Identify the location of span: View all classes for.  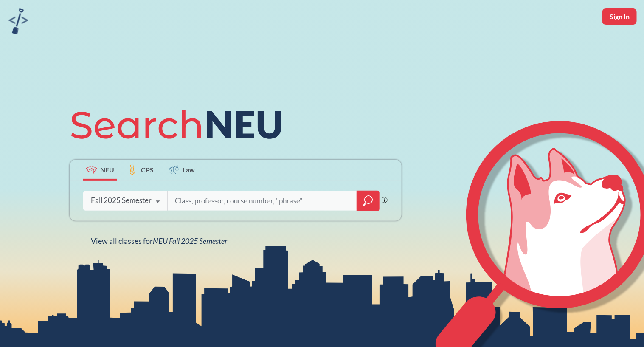
(159, 241).